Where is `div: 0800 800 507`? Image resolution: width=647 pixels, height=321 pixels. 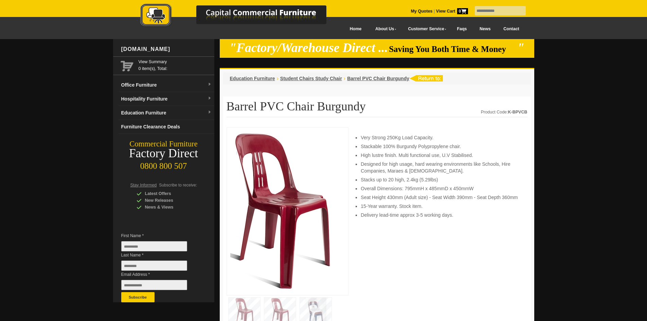
div: 0800 800 507 is located at coordinates (164, 164).